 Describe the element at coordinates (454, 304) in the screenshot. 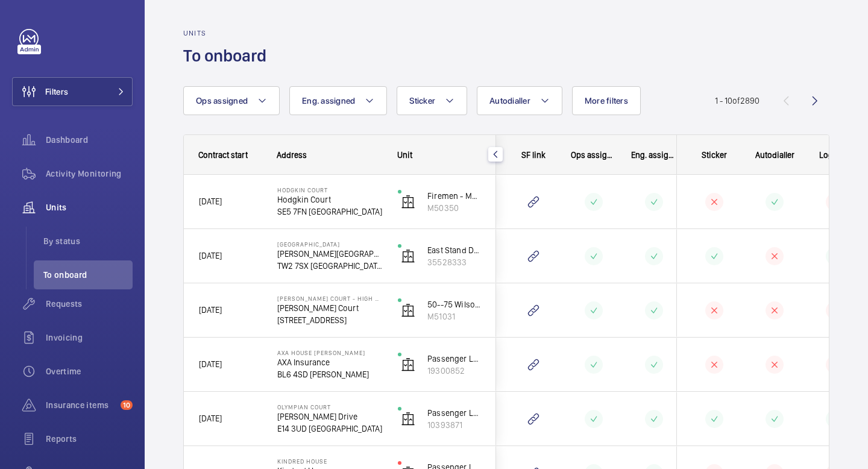

I see `p: 50--75 Wilson Cour` at that location.